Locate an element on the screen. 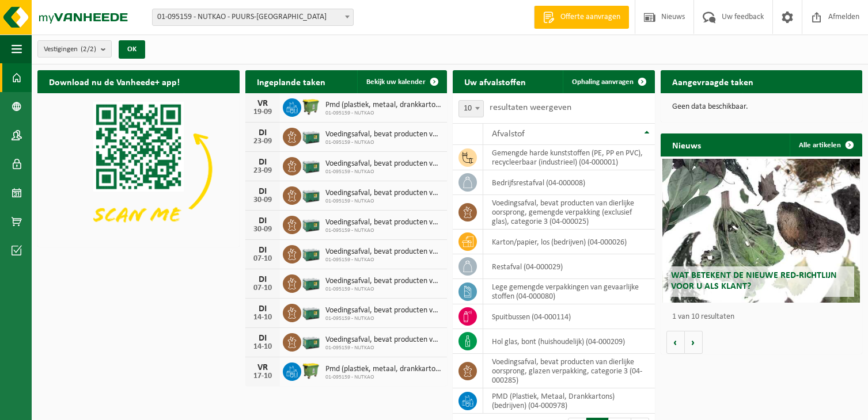 The width and height of the screenshot is (868, 420). button: OK is located at coordinates (132, 49).